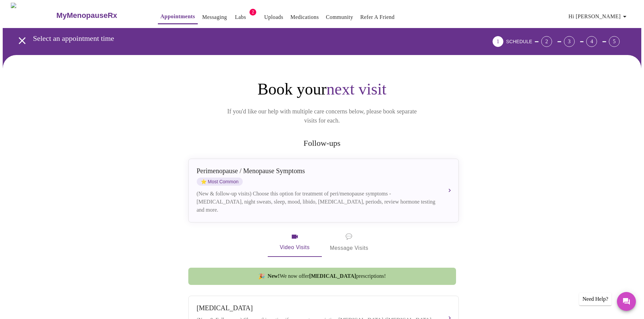 The width and height of the screenshot is (644, 319). Describe the element at coordinates (378, 17) in the screenshot. I see `a: Refer a Friend` at that location.